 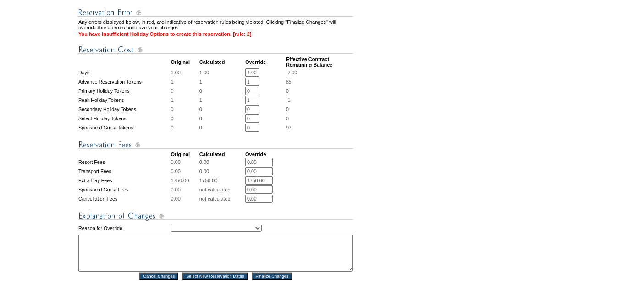 I want to click on td: Advance Reservation Tokens, so click(x=124, y=82).